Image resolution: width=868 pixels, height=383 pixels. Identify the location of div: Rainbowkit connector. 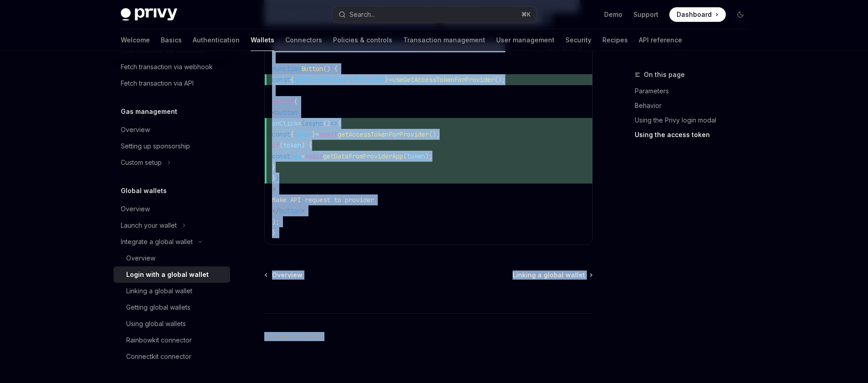
(159, 340).